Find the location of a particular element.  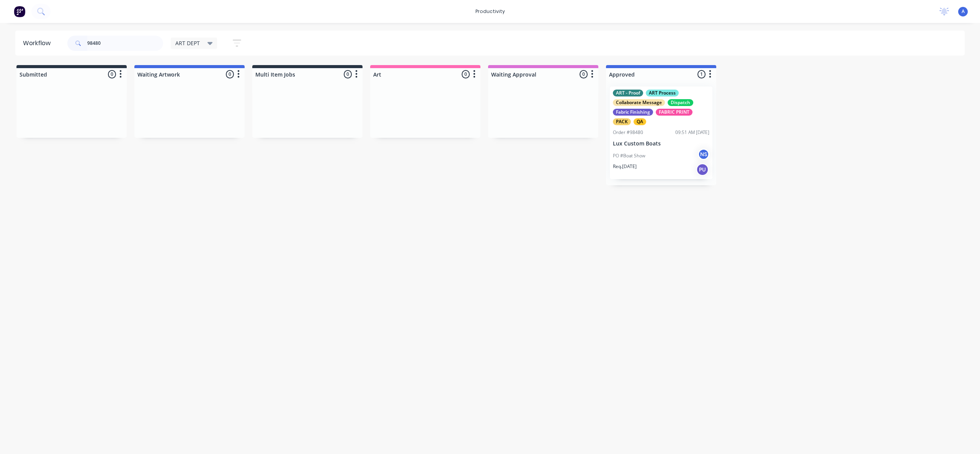

div: productivity is located at coordinates (490, 11).